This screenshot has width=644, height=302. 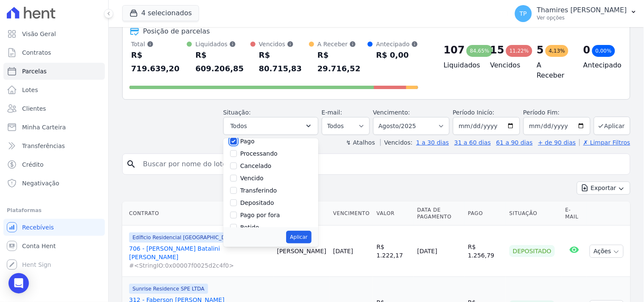 I want to click on a: 1 a 30 dias, so click(x=433, y=142).